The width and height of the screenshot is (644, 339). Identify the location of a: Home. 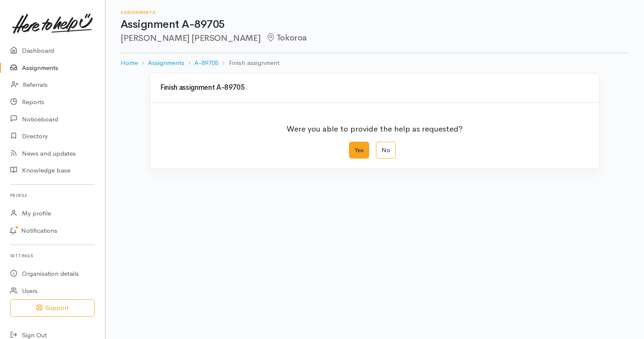
(129, 63).